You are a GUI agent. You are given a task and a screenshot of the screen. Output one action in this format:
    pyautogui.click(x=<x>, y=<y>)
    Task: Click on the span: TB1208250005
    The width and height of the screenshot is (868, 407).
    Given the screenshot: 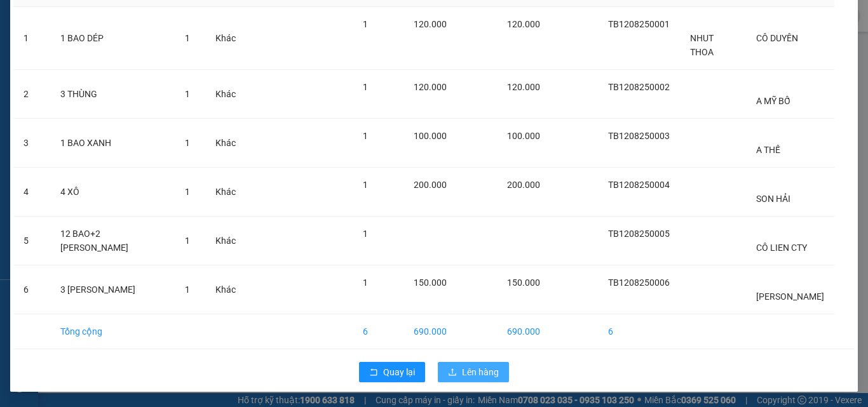 What is the action you would take?
    pyautogui.click(x=638, y=234)
    